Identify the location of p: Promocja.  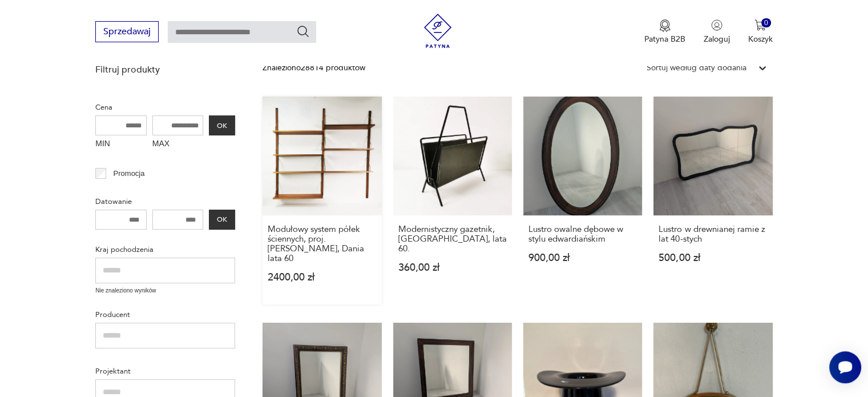
(129, 174).